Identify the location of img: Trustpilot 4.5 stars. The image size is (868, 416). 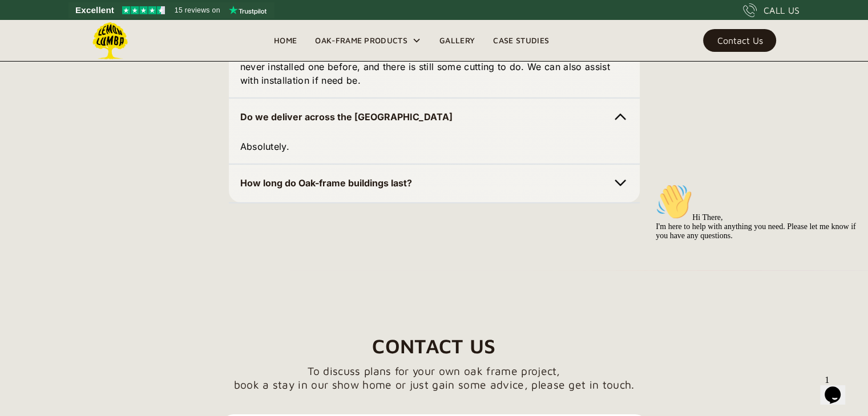
(143, 10).